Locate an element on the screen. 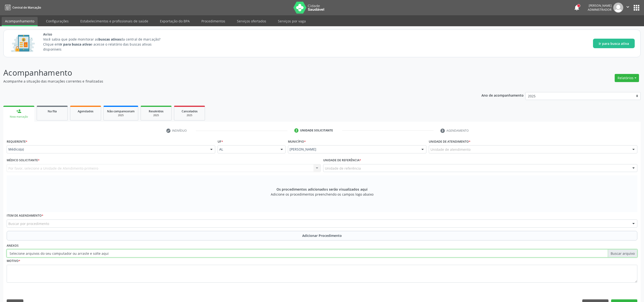 This screenshot has height=302, width=644. a: Procedimentos is located at coordinates (214, 21).